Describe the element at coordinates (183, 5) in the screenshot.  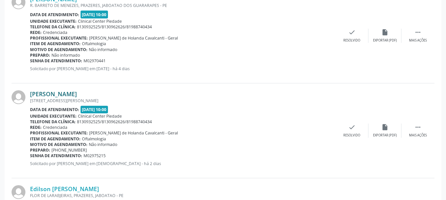
I see `div: R. BARRETO DE MENEZES, PRAZERES, JABOATAO DOS GUARARAPES - PE` at that location.